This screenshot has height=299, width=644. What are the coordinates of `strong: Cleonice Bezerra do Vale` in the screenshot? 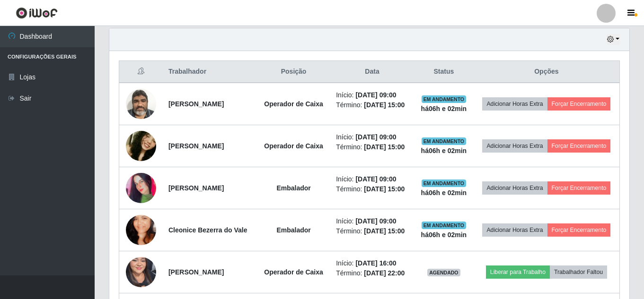 It's located at (208, 231).